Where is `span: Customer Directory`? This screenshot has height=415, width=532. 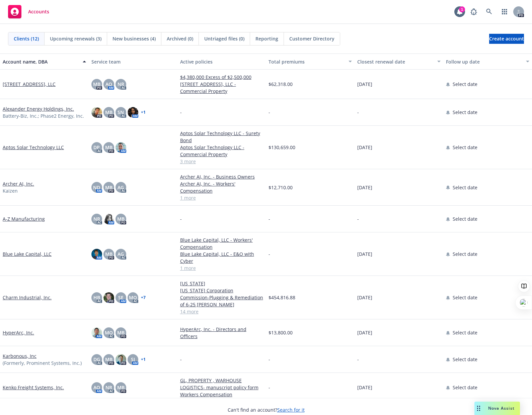
span: Customer Directory is located at coordinates (311, 38).